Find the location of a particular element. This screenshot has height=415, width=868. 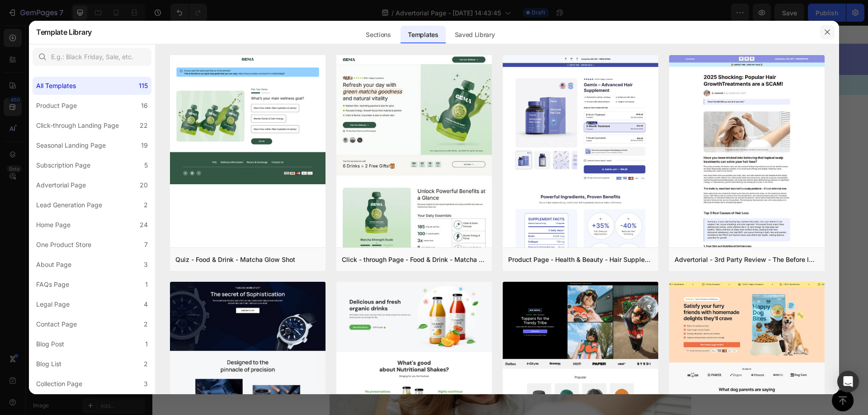

div: About Page is located at coordinates (54, 265).